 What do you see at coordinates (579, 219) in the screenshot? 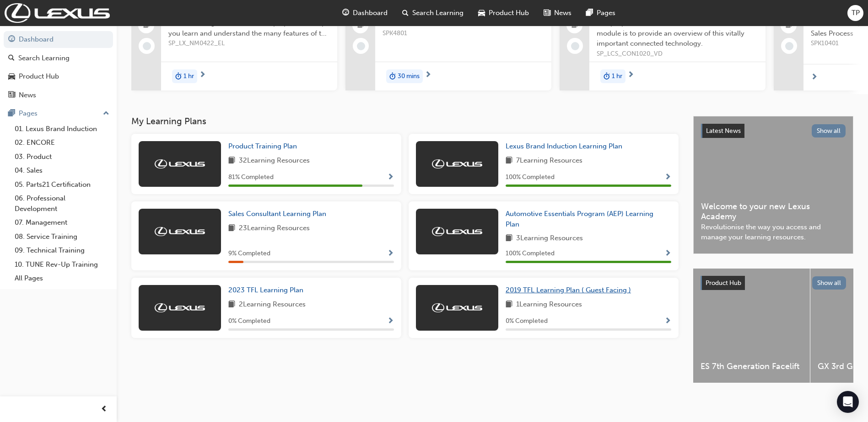
I see `span: Automotive Essentials Program (AEP) Learning Plan` at bounding box center [579, 219].